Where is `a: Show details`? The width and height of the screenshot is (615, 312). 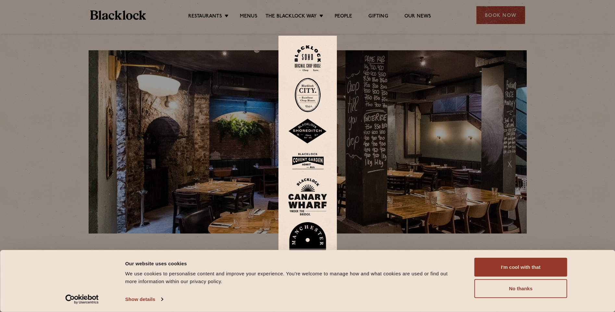 a: Show details is located at coordinates (144, 300).